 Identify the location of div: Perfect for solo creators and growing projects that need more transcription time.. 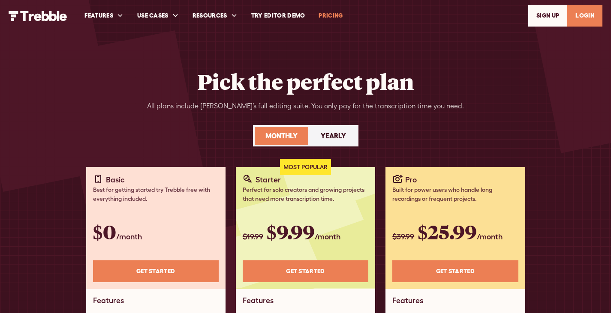
(305, 195).